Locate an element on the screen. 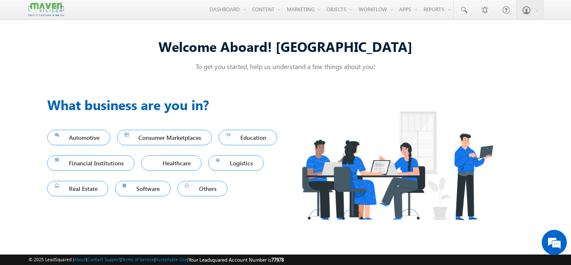  h3: What business are you in? is located at coordinates (167, 105).